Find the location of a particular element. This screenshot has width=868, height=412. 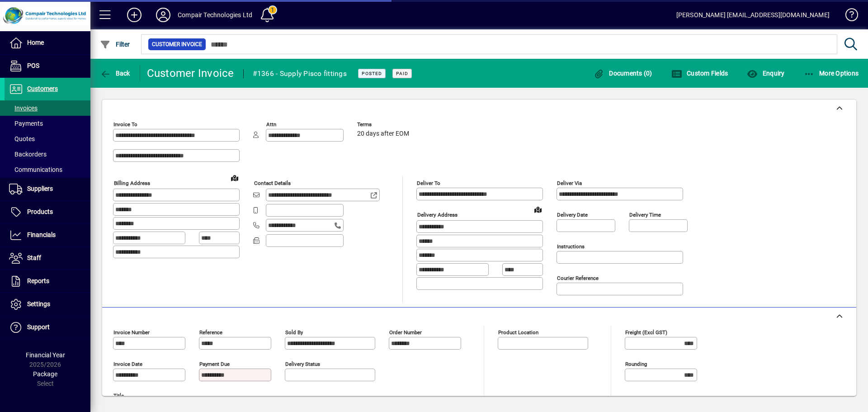

div: Customer Invoice is located at coordinates (190, 73).